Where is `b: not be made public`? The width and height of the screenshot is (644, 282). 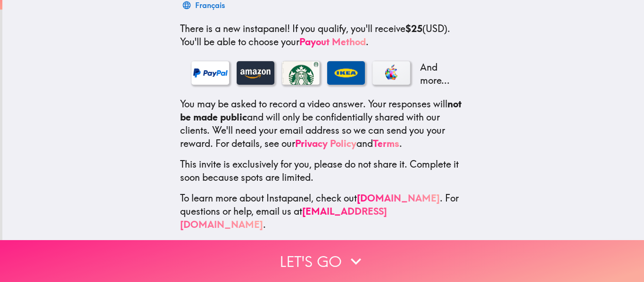 b: not be made public is located at coordinates (321, 110).